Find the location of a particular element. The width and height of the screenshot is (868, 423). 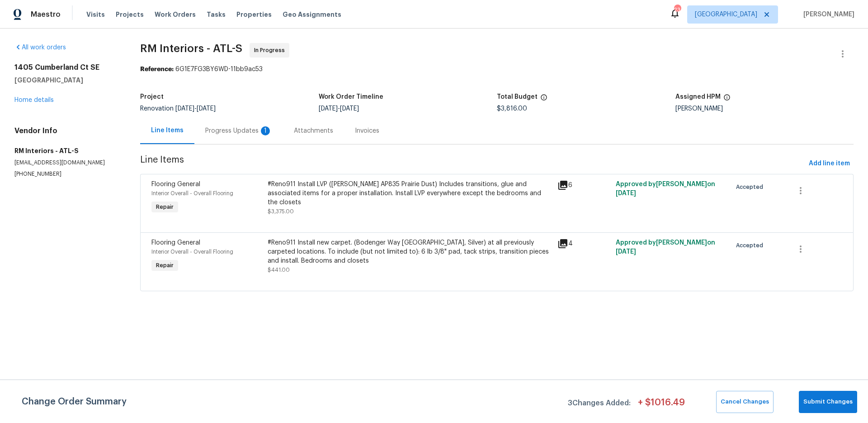

span: The total cost of line items that have been proposed by Opendoor. This sum includes line items th... is located at coordinates (544, 100).